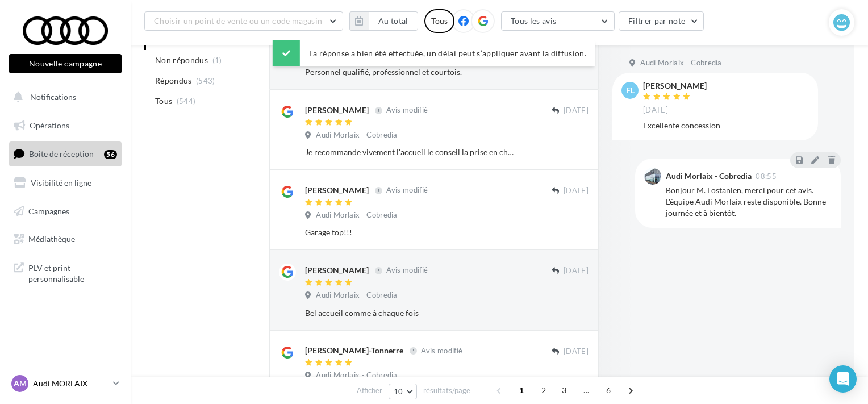 The height and width of the screenshot is (404, 868). Describe the element at coordinates (72, 273) in the screenshot. I see `span: PLV et print personnalisable` at that location.